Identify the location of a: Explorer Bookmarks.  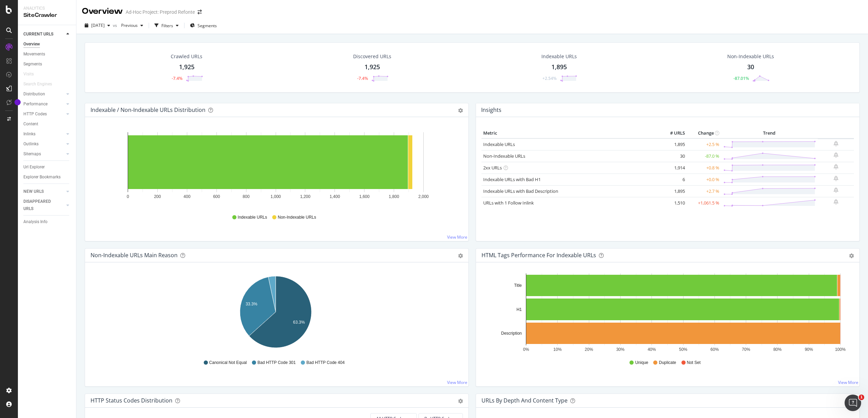
(47, 177).